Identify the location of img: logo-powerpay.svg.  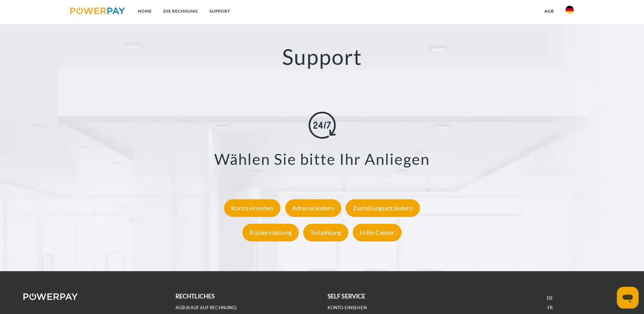
(98, 11).